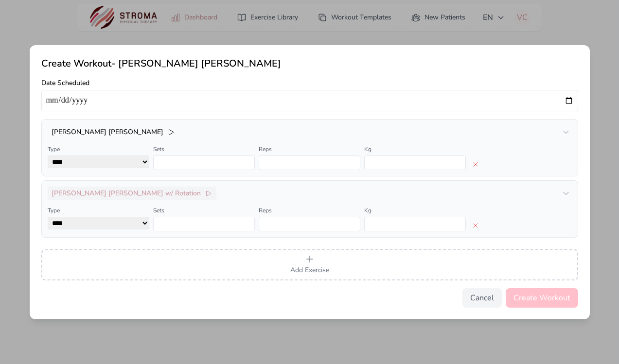  What do you see at coordinates (310, 269) in the screenshot?
I see `span: Add Exercise` at bounding box center [310, 269].